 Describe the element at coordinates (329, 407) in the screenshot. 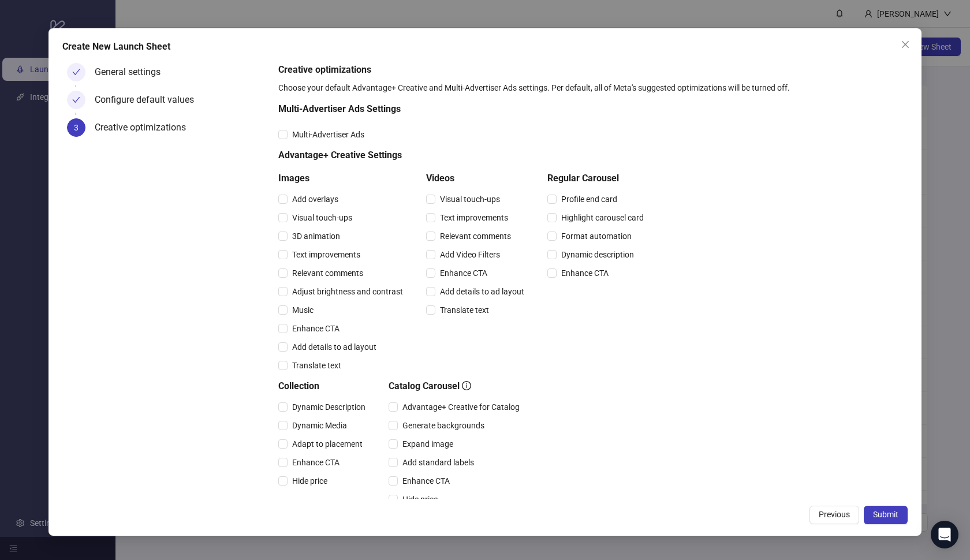

I see `span: Dynamic Description` at that location.